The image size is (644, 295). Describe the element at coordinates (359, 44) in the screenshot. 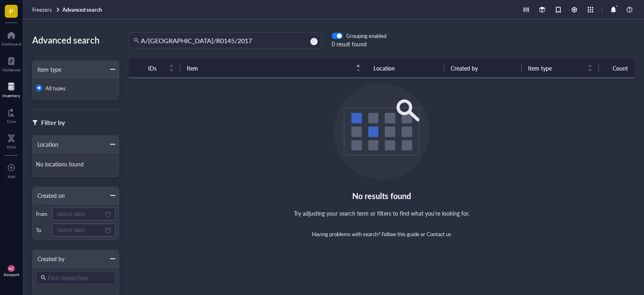

I see `div: 0 result found` at that location.